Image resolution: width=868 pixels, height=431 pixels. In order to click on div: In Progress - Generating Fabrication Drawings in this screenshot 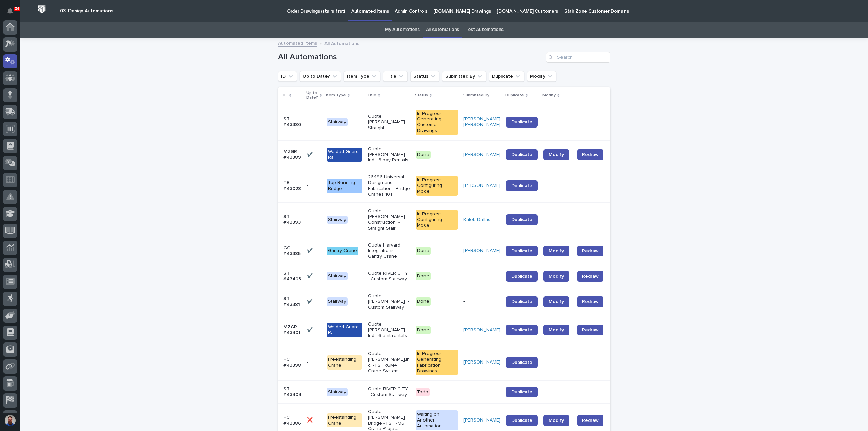, I will do `click(437, 362)`.